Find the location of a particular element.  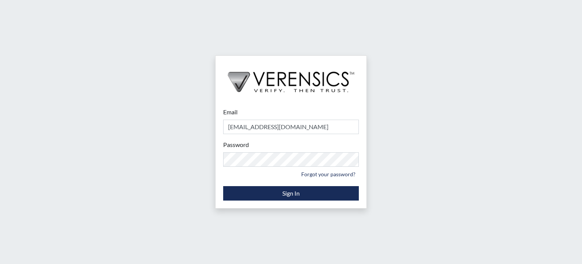

button: Sign In is located at coordinates (291, 193).